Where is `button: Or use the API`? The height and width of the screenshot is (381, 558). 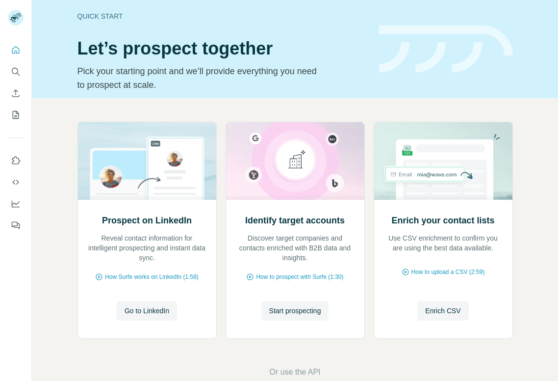
button: Or use the API is located at coordinates (295, 372).